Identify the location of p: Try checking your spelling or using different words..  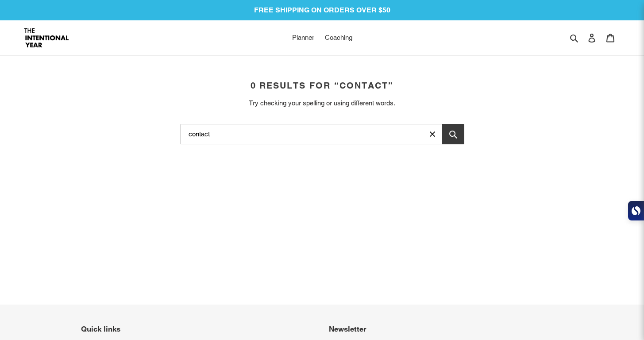
(322, 103).